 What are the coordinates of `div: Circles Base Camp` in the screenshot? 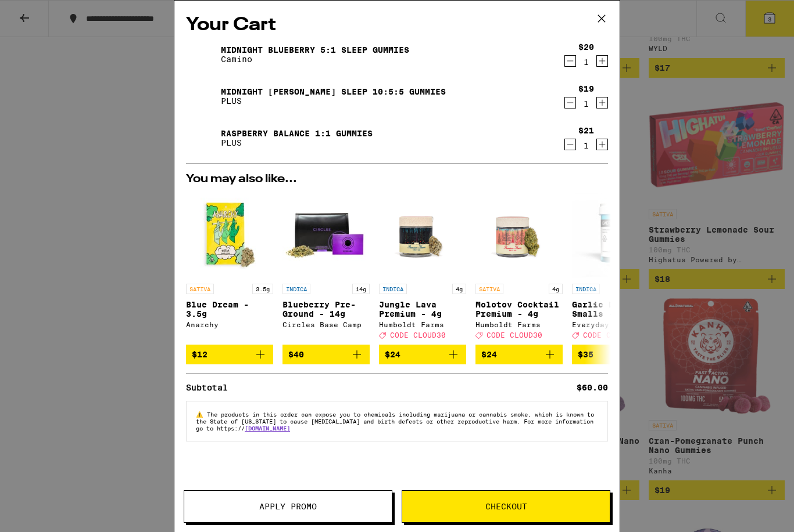 It's located at (326, 325).